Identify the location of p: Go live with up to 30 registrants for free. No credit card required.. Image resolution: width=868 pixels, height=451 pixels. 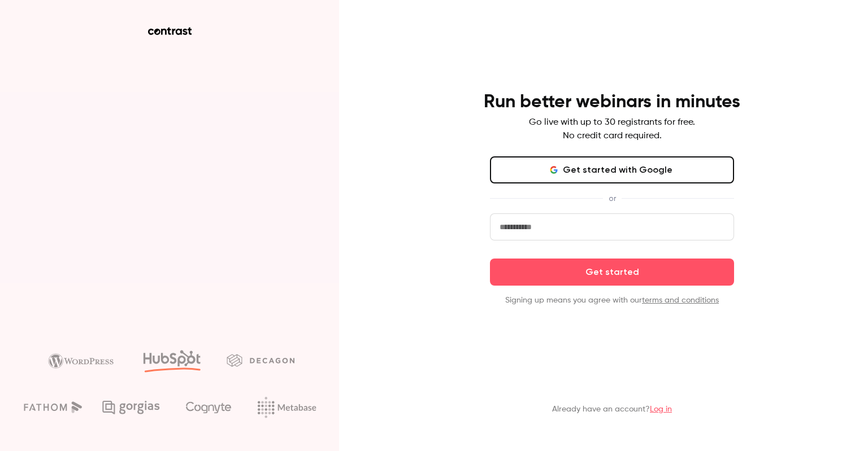
(612, 130).